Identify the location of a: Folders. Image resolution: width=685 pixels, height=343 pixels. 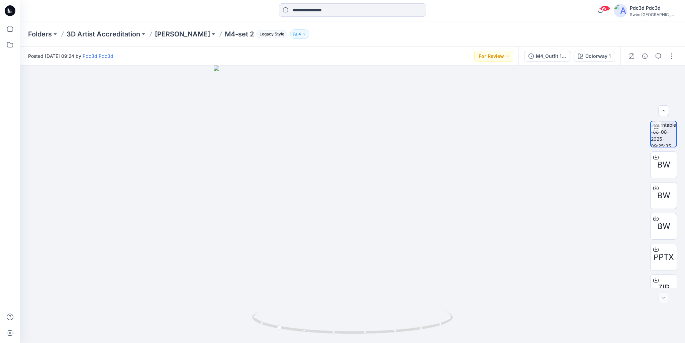
(40, 34).